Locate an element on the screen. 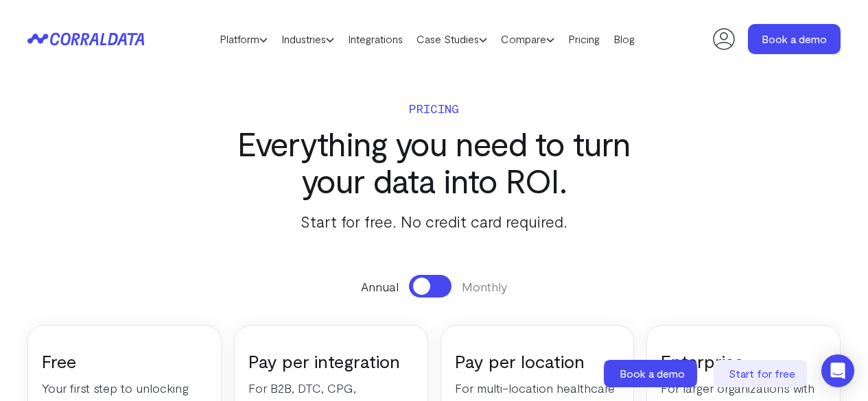  h3: Enterprise is located at coordinates (744, 360).